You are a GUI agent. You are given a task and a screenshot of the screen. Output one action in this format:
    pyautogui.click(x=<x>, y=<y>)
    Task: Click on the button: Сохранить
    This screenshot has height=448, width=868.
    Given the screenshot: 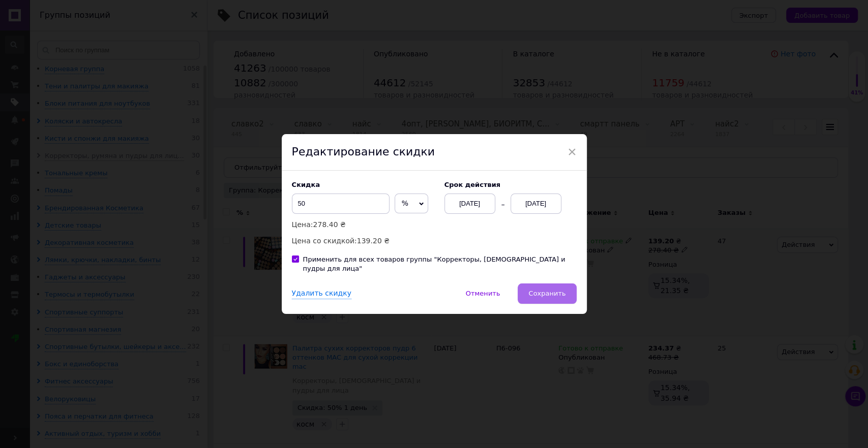 What is the action you would take?
    pyautogui.click(x=547, y=294)
    